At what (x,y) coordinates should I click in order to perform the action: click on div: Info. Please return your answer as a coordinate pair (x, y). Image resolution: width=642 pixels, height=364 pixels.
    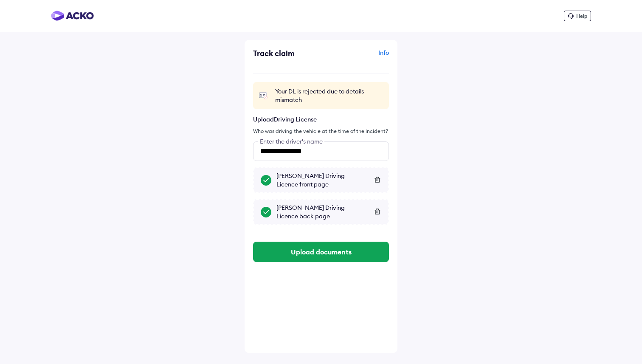
    Looking at the image, I should click on (356, 57).